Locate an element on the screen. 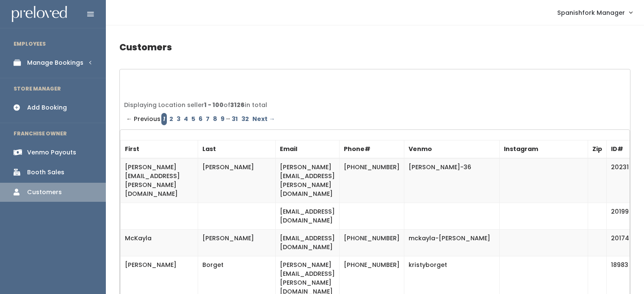  td: McKayla is located at coordinates (159, 243).